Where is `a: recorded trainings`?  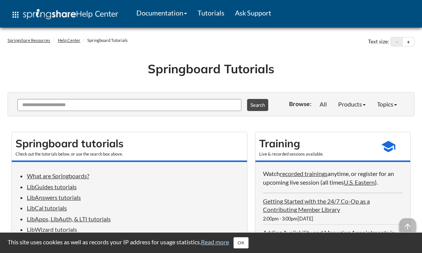 a: recorded trainings is located at coordinates (304, 173).